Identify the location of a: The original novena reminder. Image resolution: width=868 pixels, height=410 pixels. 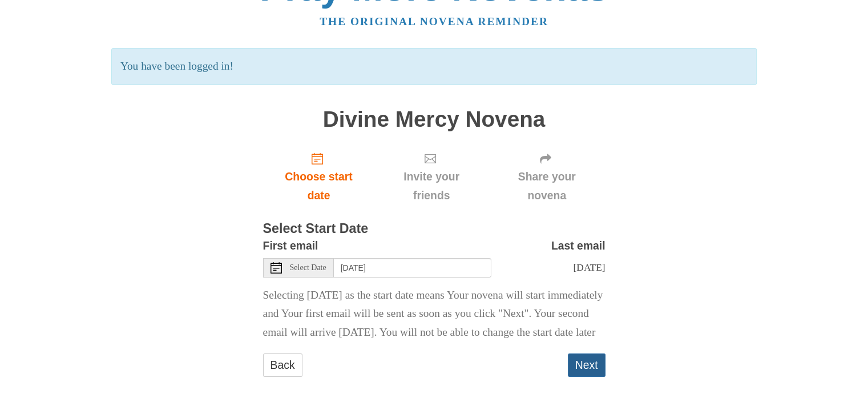
(434, 21).